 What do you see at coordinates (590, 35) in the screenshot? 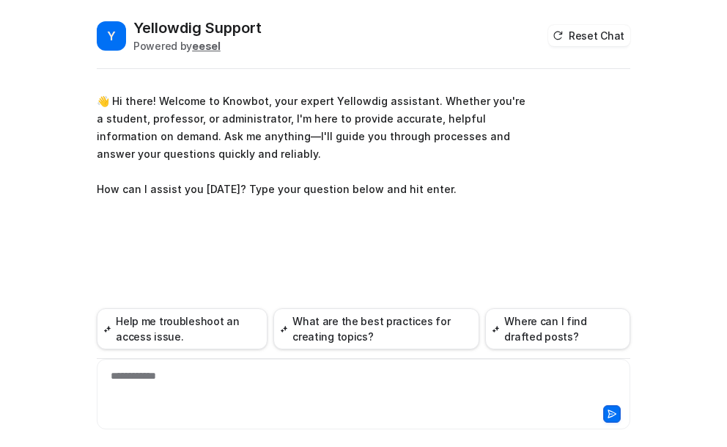
I see `button: Reset Chat` at bounding box center [590, 35].